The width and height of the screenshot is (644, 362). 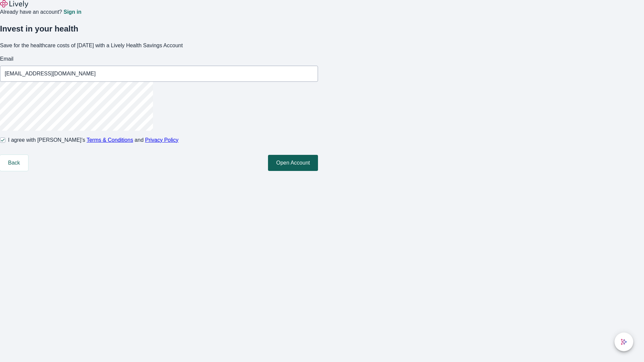 What do you see at coordinates (72, 12) in the screenshot?
I see `div: Sign in` at bounding box center [72, 12].